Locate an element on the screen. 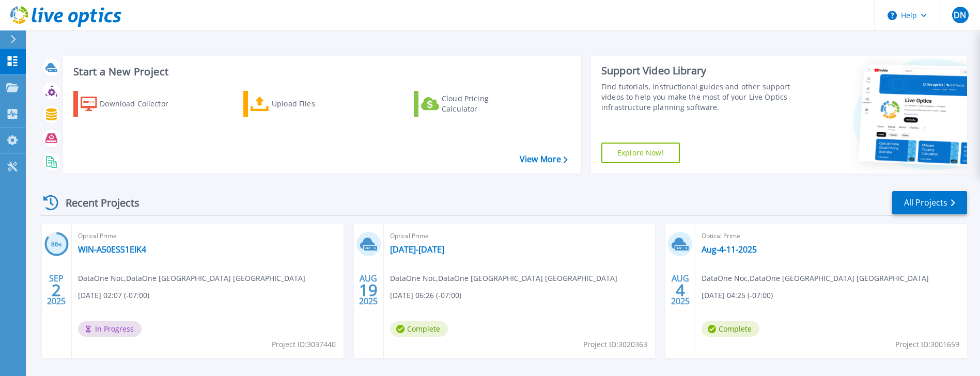 The width and height of the screenshot is (980, 376). a: All Projects is located at coordinates (929, 203).